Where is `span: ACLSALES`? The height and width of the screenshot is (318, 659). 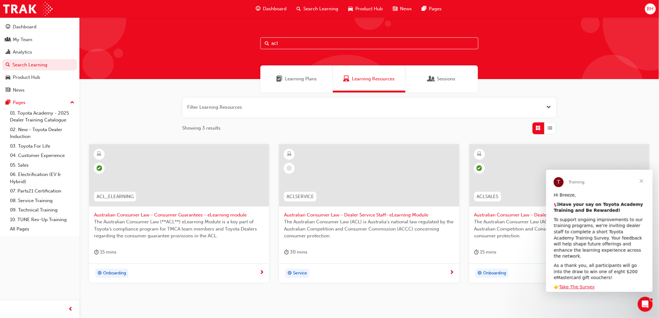
span: ACLSALES is located at coordinates (488, 197).